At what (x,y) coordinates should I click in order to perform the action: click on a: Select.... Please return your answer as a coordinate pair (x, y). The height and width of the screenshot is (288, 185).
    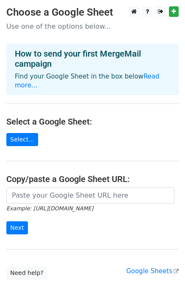
    Looking at the image, I should click on (22, 139).